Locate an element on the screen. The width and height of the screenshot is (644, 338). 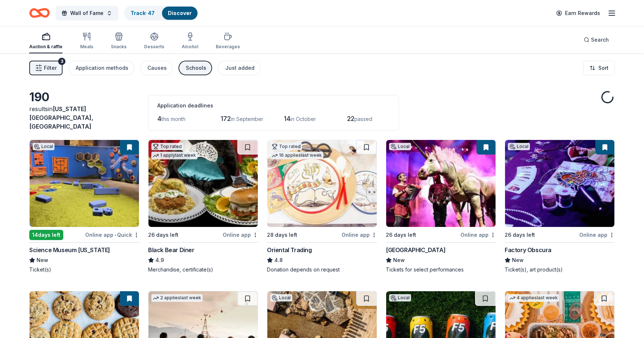
button: Meals is located at coordinates (87, 41).